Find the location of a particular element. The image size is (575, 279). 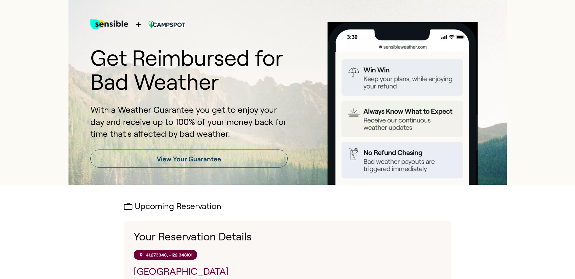

p: 41.273348, -122.348101 is located at coordinates (169, 255).